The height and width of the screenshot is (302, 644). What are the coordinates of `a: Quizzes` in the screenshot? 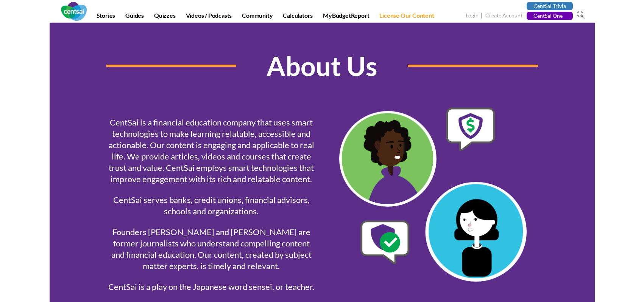 It's located at (165, 17).